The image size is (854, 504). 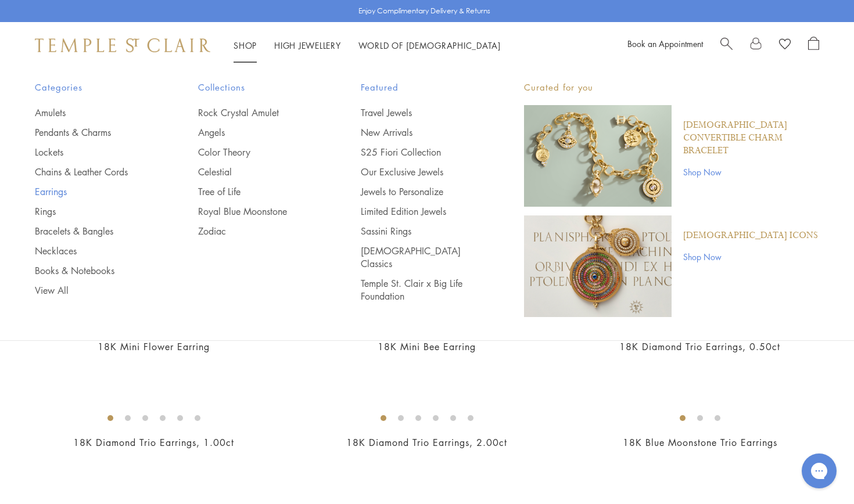 What do you see at coordinates (93, 251) in the screenshot?
I see `a: Necklaces` at bounding box center [93, 251].